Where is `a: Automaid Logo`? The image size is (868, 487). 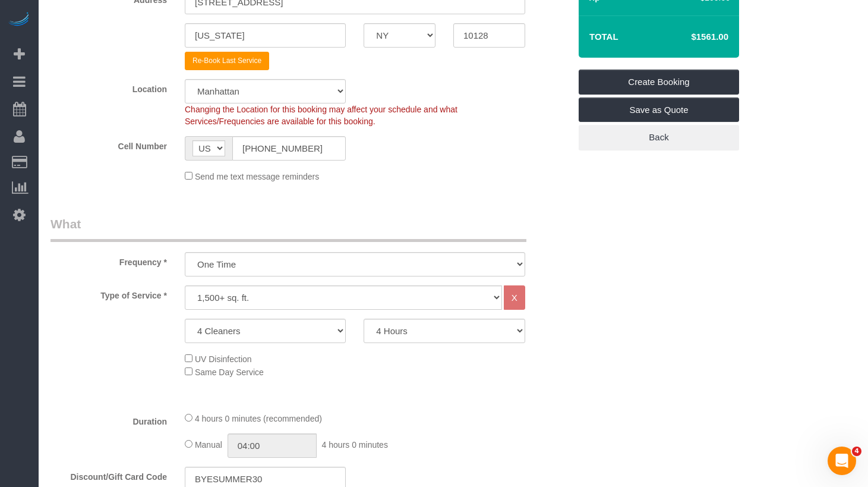
a: Automaid Logo is located at coordinates (19, 21).